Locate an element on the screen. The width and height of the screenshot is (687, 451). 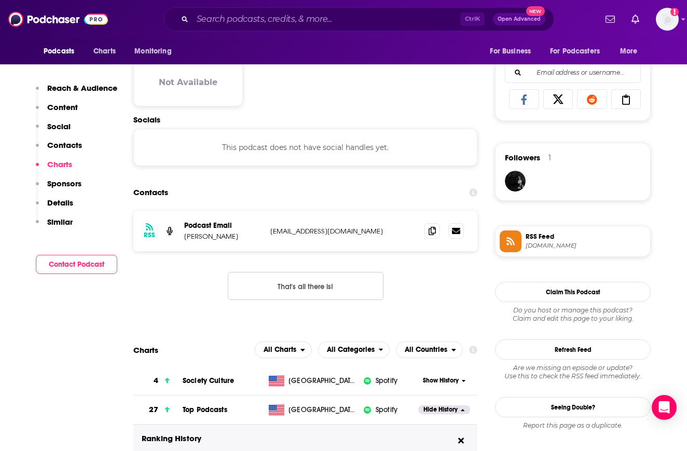
button: Claim This Podcast is located at coordinates (573, 292).